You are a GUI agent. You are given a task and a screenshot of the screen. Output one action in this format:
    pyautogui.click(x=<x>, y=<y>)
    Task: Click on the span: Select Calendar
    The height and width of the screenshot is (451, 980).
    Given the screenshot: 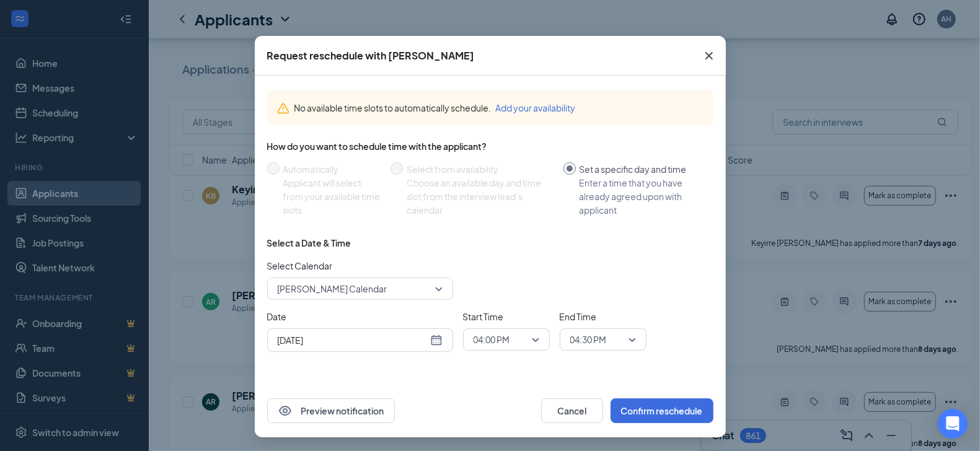 What is the action you would take?
    pyautogui.click(x=360, y=266)
    